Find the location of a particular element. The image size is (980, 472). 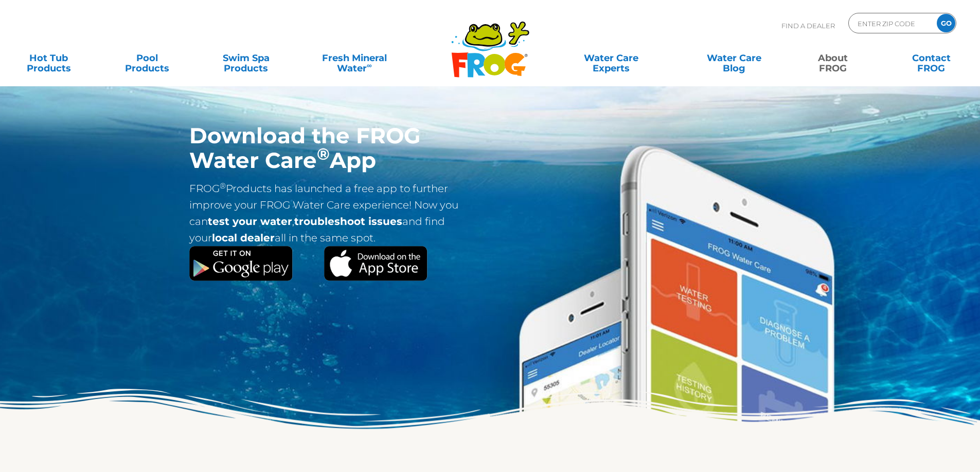

a: Fresh MineralWater∞ is located at coordinates (354, 58).